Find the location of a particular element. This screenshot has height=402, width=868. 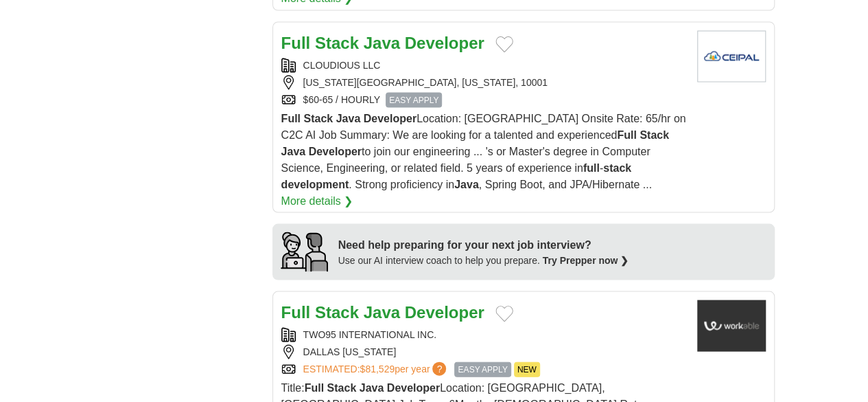

div: CLOUDIOUS LLC is located at coordinates (484, 65).